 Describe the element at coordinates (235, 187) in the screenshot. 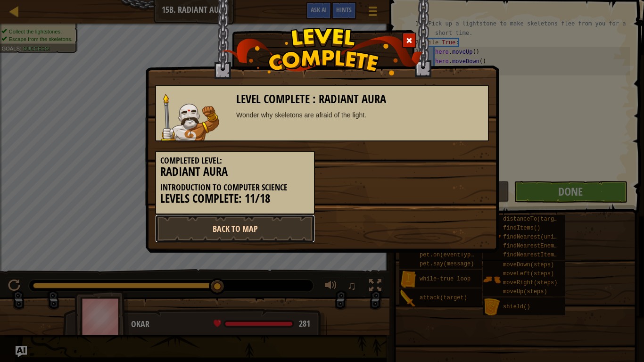

I see `h5: Introduction to Computer Science` at that location.